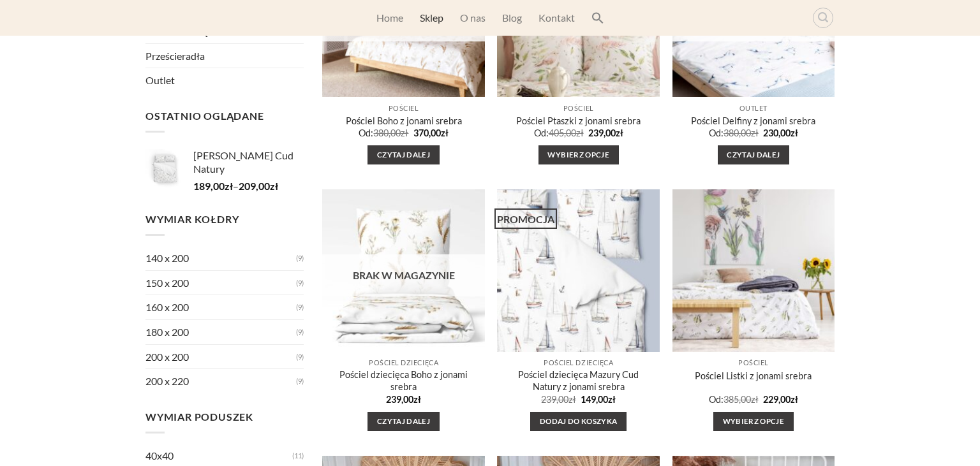  I want to click on a: Przeczytaj więcej o „Pościel Listki z jonami srebra”, so click(753, 421).